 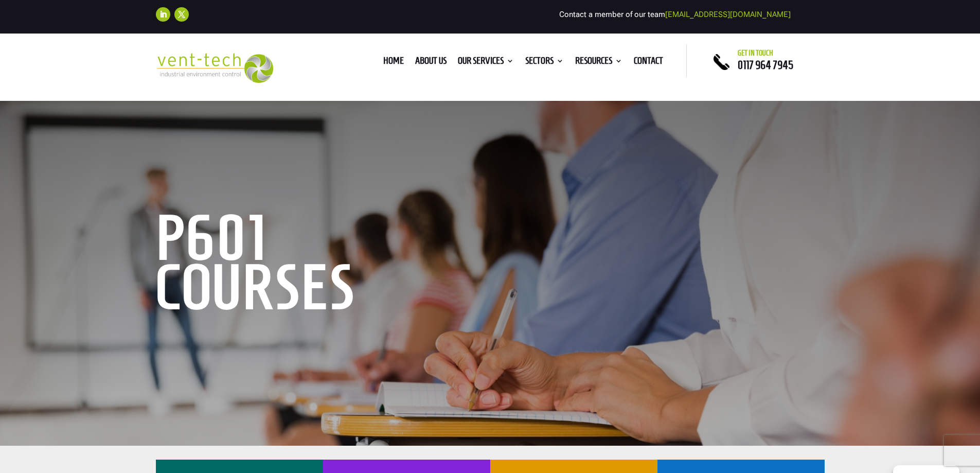 I want to click on a: Resources, so click(x=599, y=63).